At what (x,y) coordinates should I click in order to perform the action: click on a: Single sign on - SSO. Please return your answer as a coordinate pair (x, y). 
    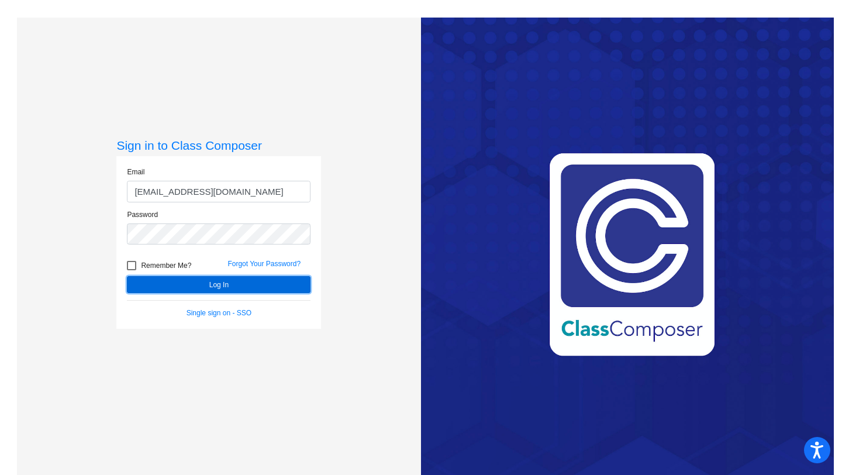
    Looking at the image, I should click on (219, 313).